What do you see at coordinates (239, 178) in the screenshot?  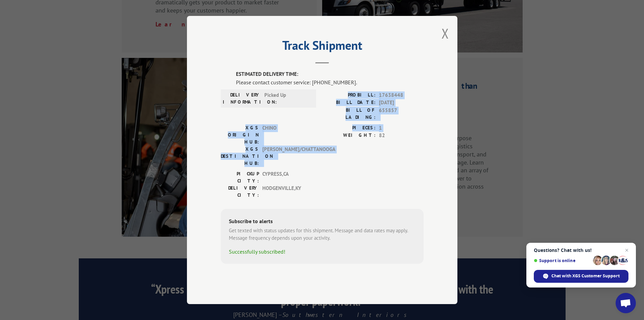 I see `label: PICKUP CITY:` at bounding box center [239, 178].